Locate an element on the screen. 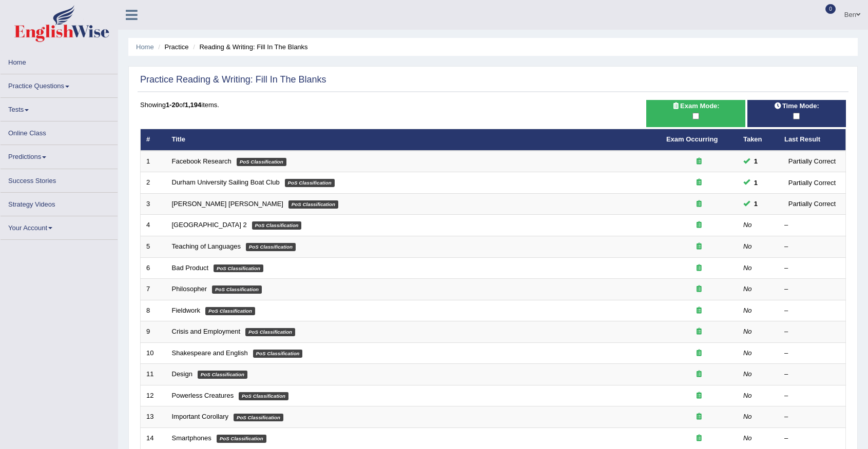  a: Strategy Videos is located at coordinates (59, 202).